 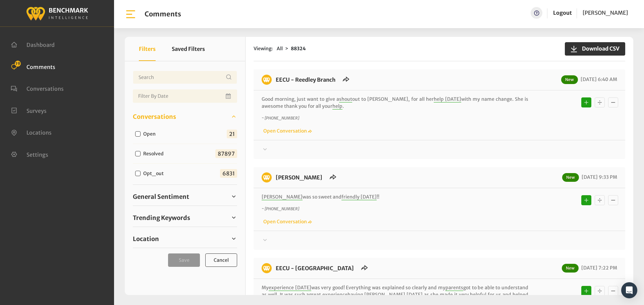 What do you see at coordinates (29, 110) in the screenshot?
I see `a: Surveys` at bounding box center [29, 110].